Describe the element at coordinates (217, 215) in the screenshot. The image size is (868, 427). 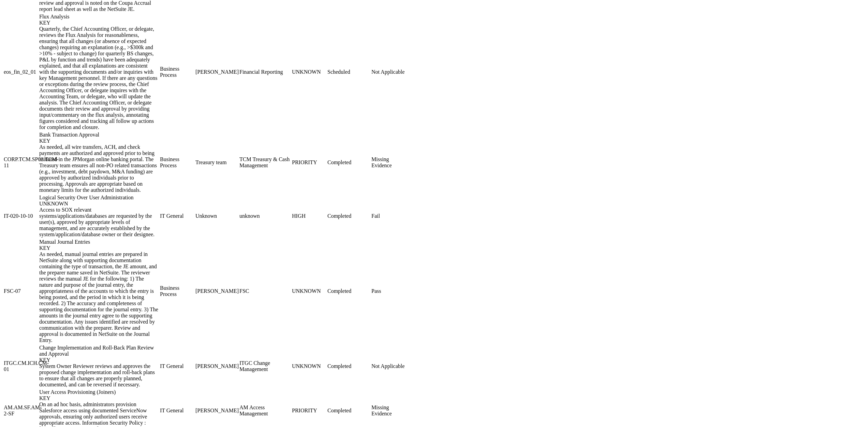
I see `div: Unknown` at that location.